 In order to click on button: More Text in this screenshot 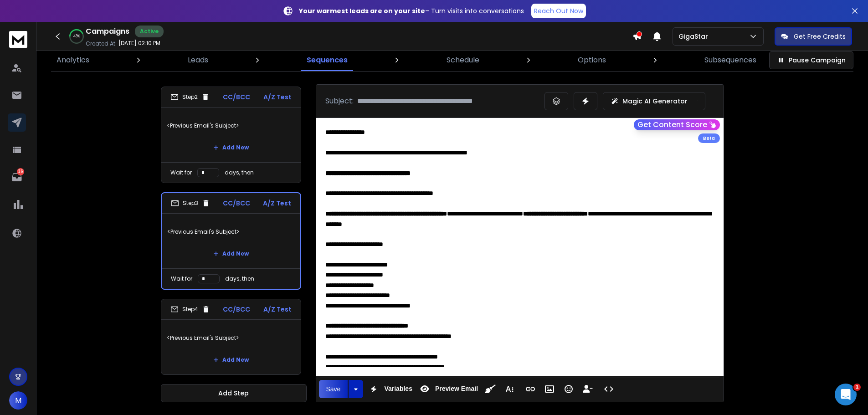, I will do `click(509, 389)`.